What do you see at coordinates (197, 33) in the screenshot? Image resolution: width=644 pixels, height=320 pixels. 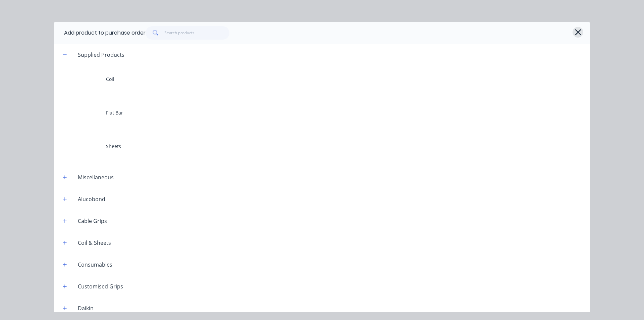 I see `input: Search products...` at bounding box center [197, 33].